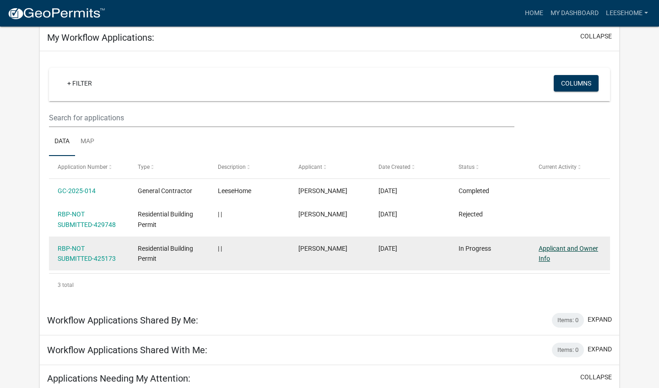  I want to click on div: collapse, so click(329, 178).